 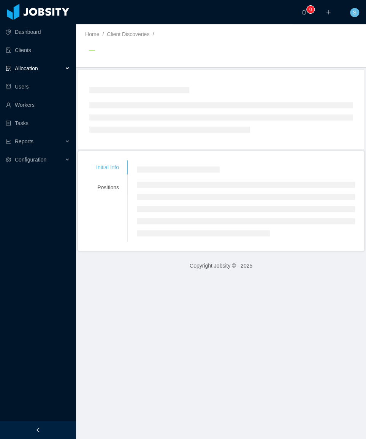 I want to click on a: icon: profileTasks, so click(x=38, y=123).